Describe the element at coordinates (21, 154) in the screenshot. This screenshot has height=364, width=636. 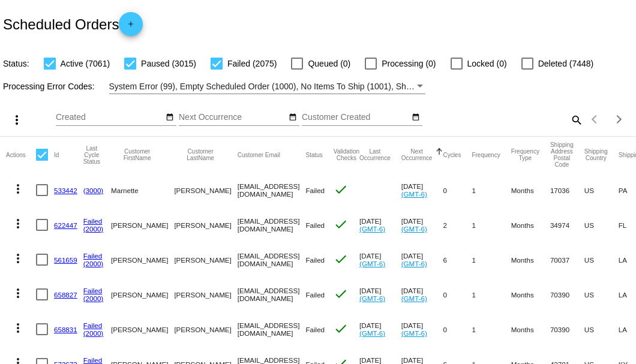
I see `mat-header-cell: Actions` at that location.